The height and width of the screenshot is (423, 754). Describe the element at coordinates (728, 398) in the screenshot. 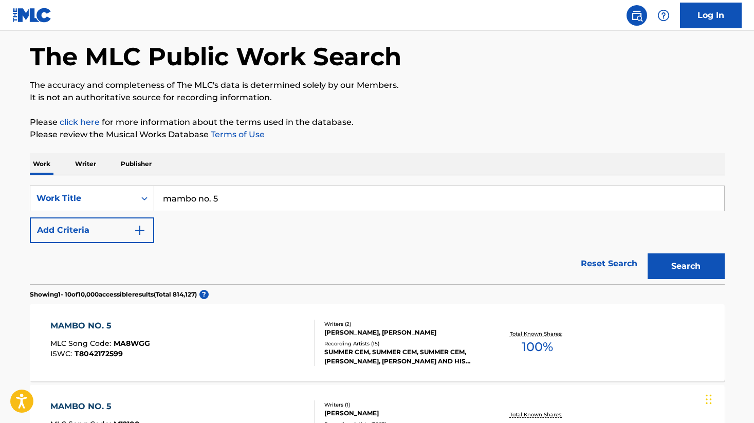

I see `div: Chat Widget` at that location.